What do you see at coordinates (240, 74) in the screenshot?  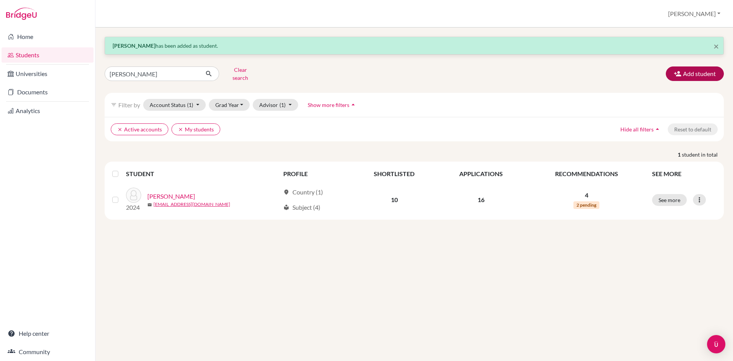 I see `button: Clear search` at bounding box center [240, 74].